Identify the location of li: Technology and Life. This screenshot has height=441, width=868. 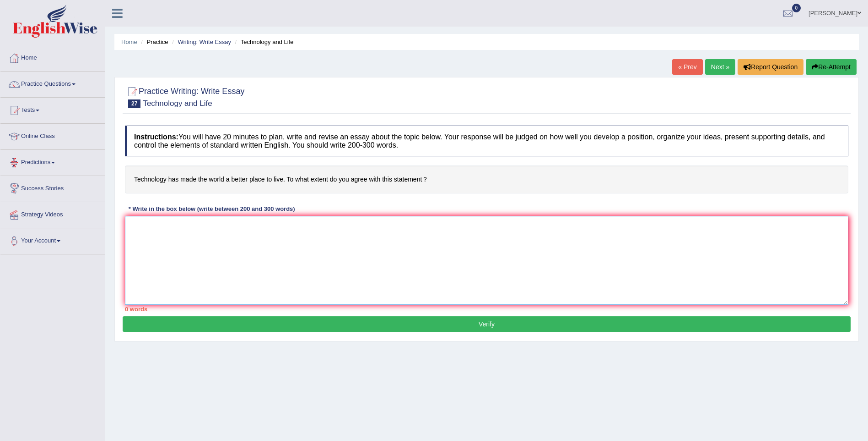
(263, 42).